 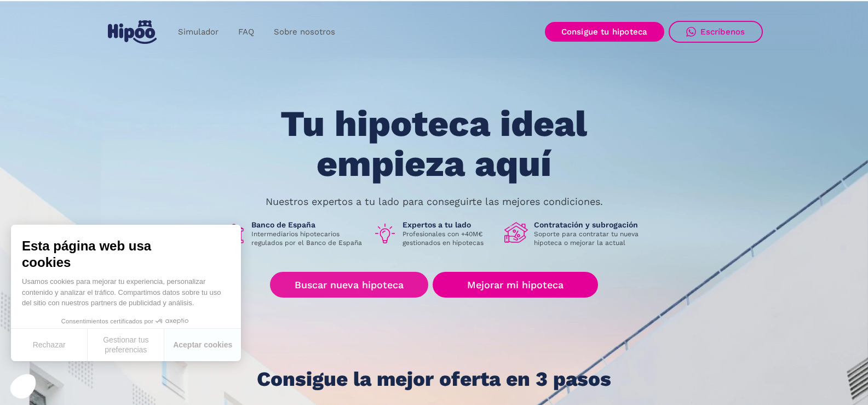 I want to click on a: Escríbenos, so click(x=716, y=32).